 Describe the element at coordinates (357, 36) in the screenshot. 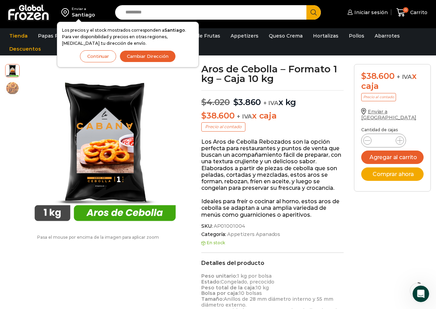

I see `a: Pollos` at that location.